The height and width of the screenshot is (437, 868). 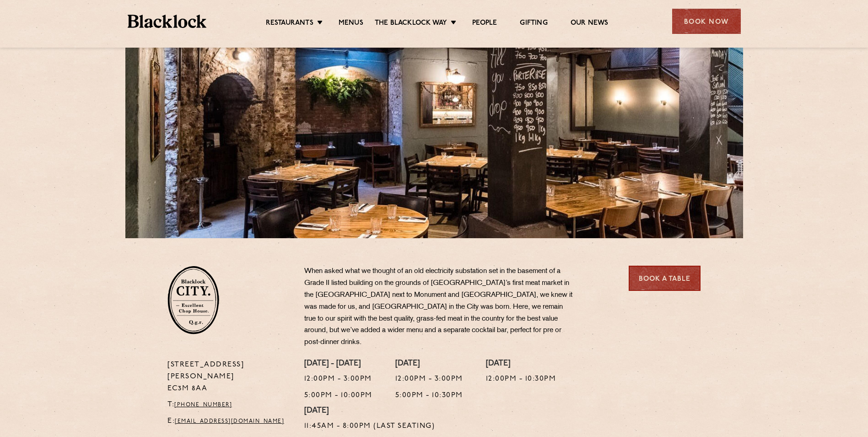 I want to click on p: 12:00pm - 10:30pm, so click(x=521, y=379).